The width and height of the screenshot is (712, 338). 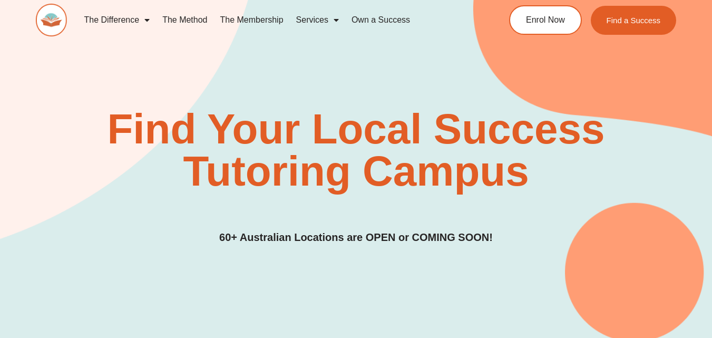 I want to click on a: Services, so click(x=317, y=20).